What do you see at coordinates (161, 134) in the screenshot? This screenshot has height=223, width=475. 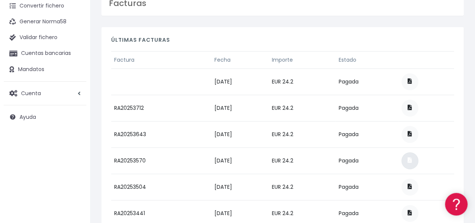 I see `td: RA20253643` at bounding box center [161, 134].